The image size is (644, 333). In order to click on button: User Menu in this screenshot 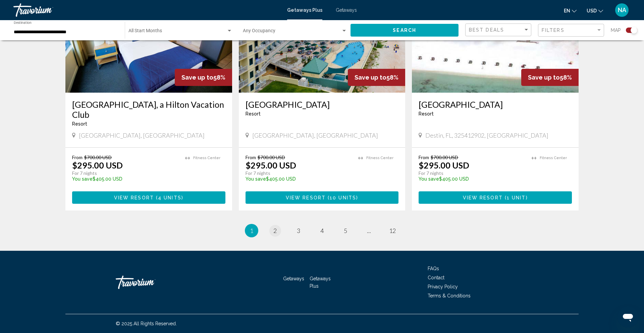, I will do `click(622, 10)`.